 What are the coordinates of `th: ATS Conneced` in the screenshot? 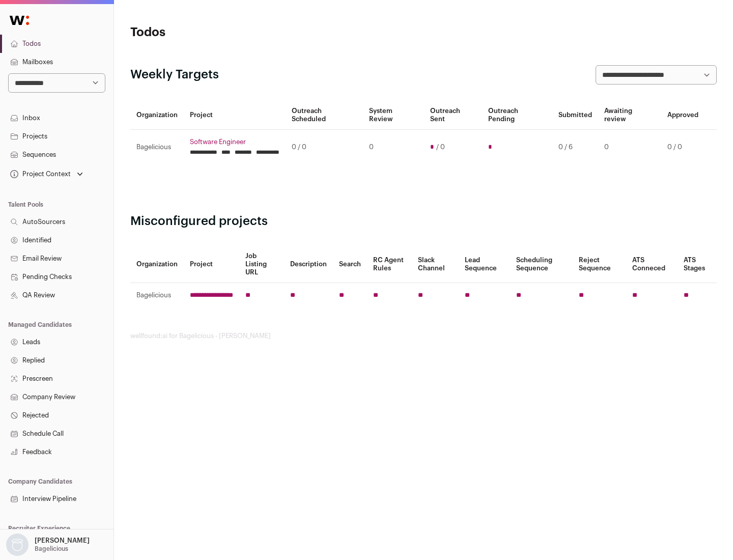 It's located at (651, 264).